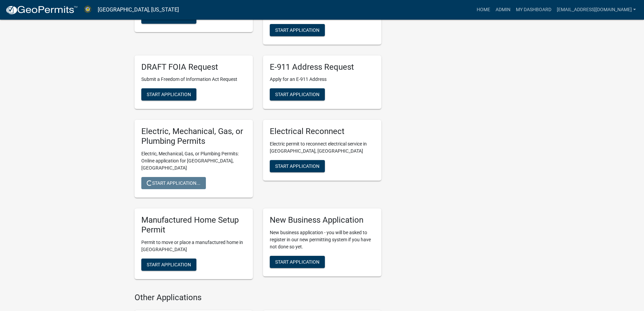 The height and width of the screenshot is (311, 644). I want to click on button: Start Application..., so click(174, 183).